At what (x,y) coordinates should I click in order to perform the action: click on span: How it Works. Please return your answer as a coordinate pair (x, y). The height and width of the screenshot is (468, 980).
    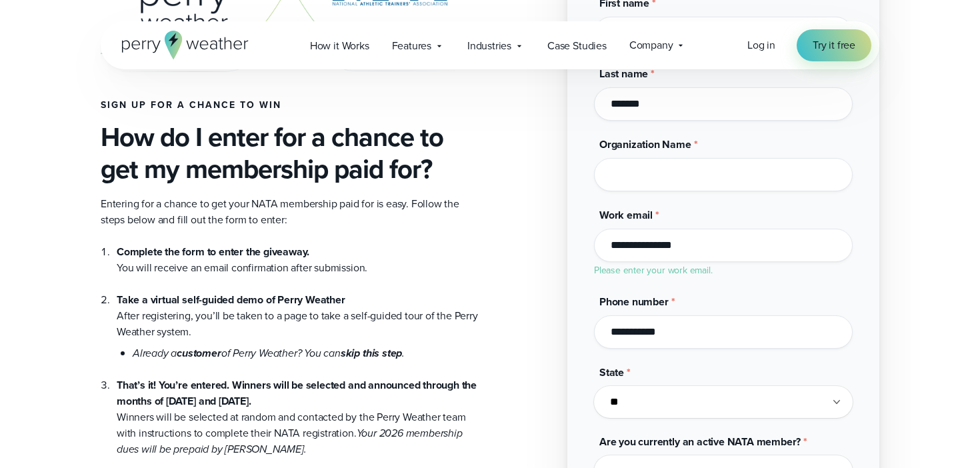
    Looking at the image, I should click on (340, 46).